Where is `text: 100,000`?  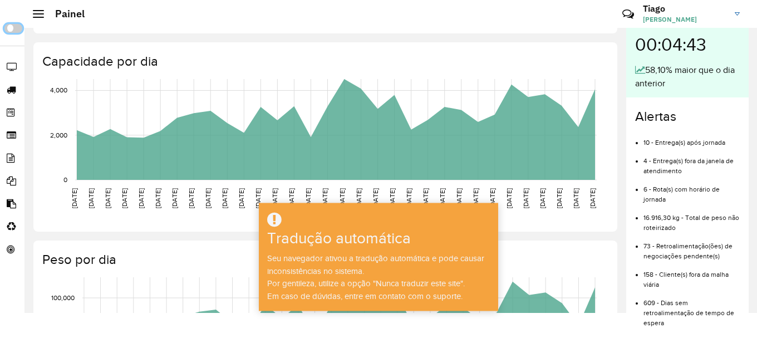
text: 100,000 is located at coordinates (63, 297).